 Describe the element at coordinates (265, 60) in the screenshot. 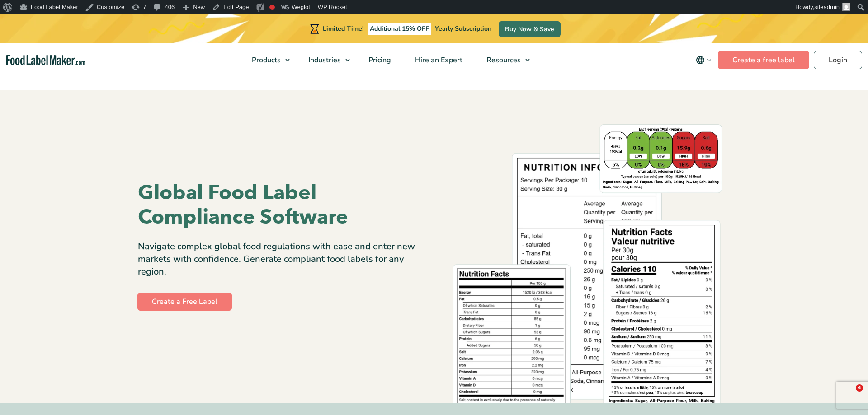

I see `span: Products` at that location.